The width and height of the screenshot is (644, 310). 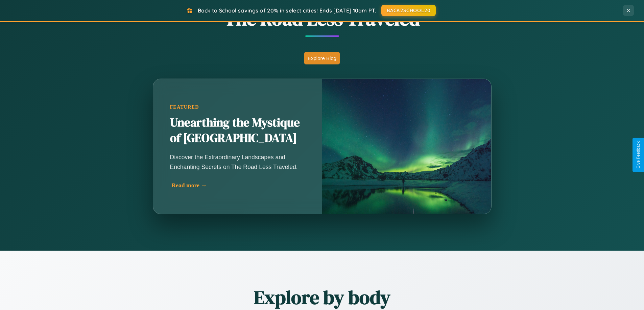 I want to click on div: Read more →, so click(x=239, y=185).